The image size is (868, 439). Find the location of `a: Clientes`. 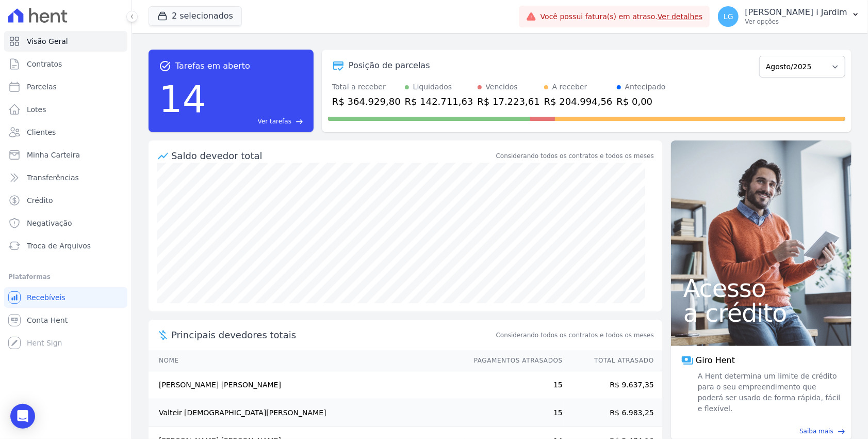

a: Clientes is located at coordinates (66, 132).